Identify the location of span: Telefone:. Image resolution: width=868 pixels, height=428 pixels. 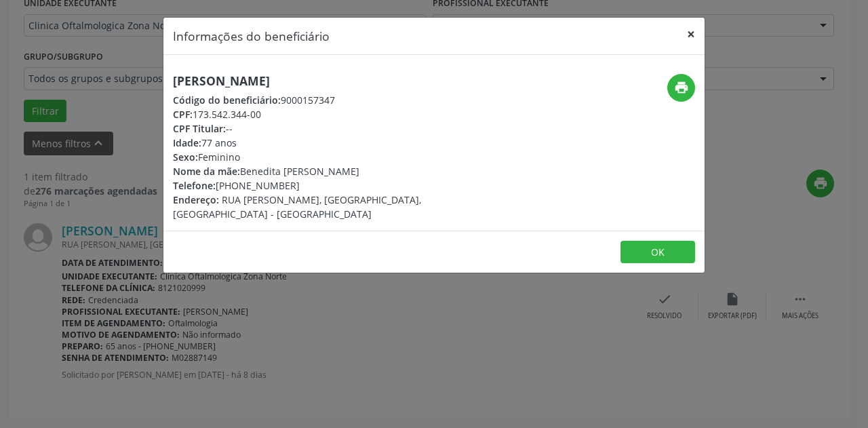
(194, 185).